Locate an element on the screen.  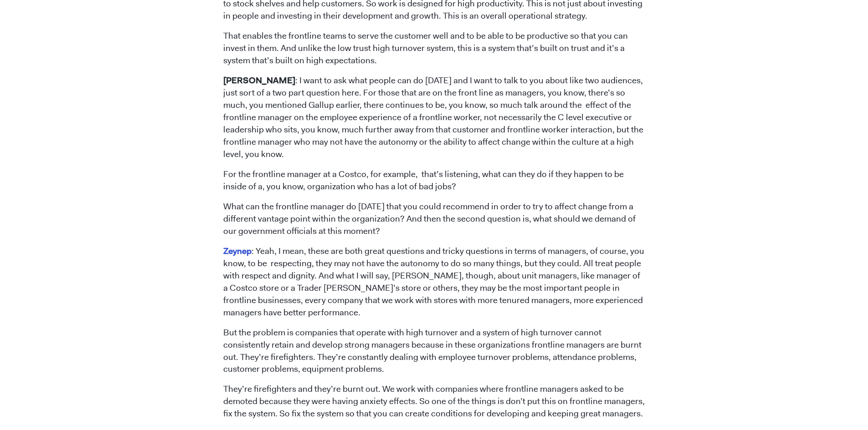
p: But the problem is companies that operate with high turnover and a system of high turnover cannot... is located at coordinates (434, 351).